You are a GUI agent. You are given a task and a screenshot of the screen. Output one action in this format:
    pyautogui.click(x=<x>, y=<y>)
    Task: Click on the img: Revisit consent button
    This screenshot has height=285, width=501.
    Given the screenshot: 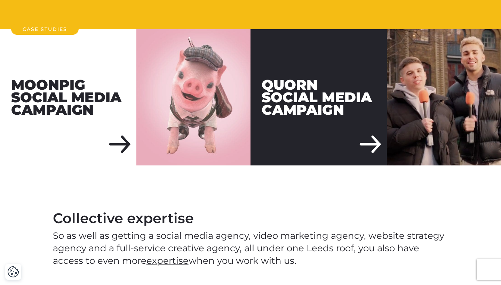 What is the action you would take?
    pyautogui.click(x=13, y=272)
    